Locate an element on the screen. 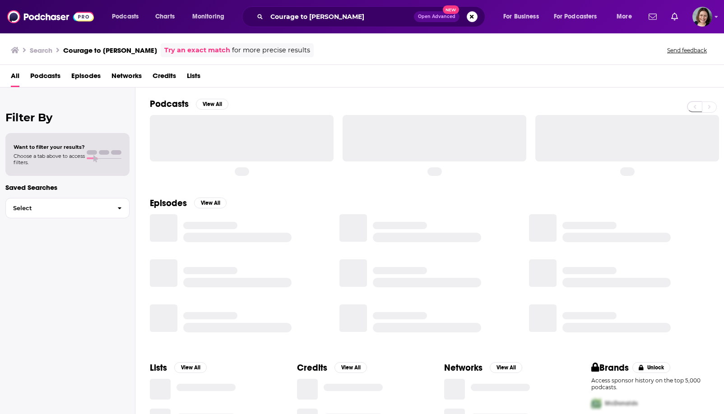  a: All is located at coordinates (15, 78).